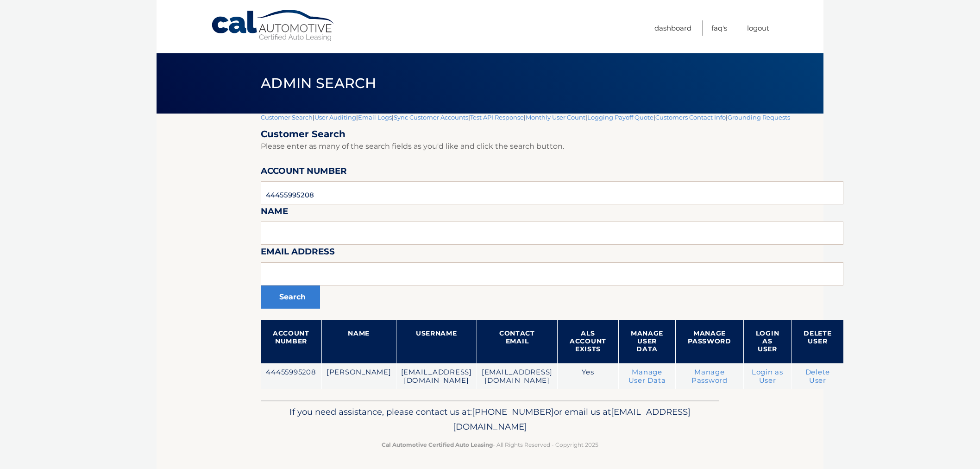 The height and width of the screenshot is (469, 980). Describe the element at coordinates (431, 117) in the screenshot. I see `a: Sync Customer Accounts` at that location.